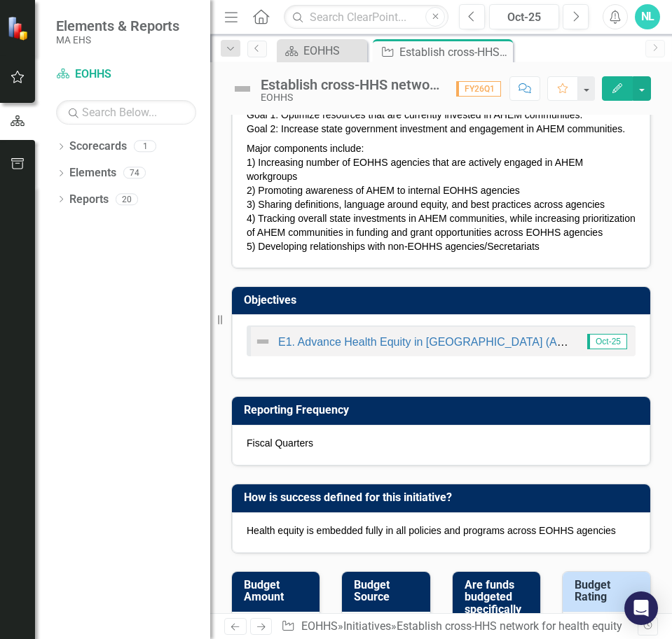 Image resolution: width=672 pixels, height=639 pixels. I want to click on span: 5) Developing relationships with non-EOHHS agencies/Secretariats, so click(394, 247).